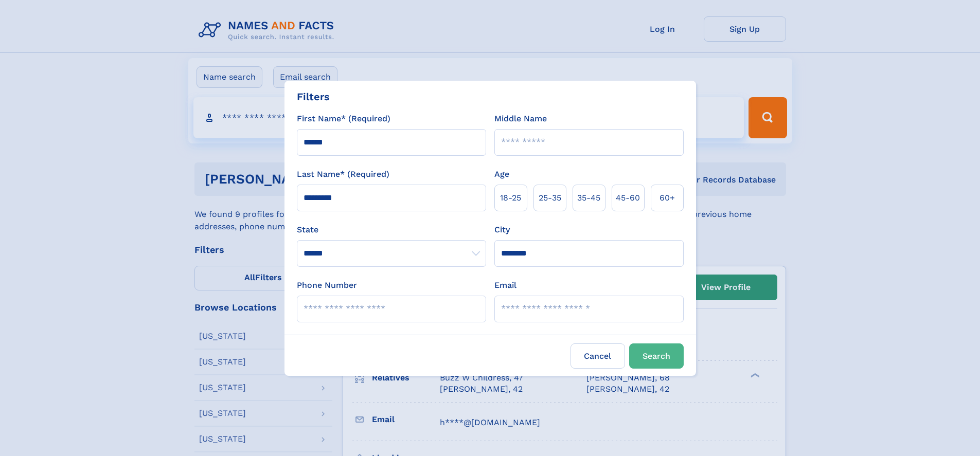 This screenshot has height=456, width=980. Describe the element at coordinates (502, 230) in the screenshot. I see `label: City` at that location.